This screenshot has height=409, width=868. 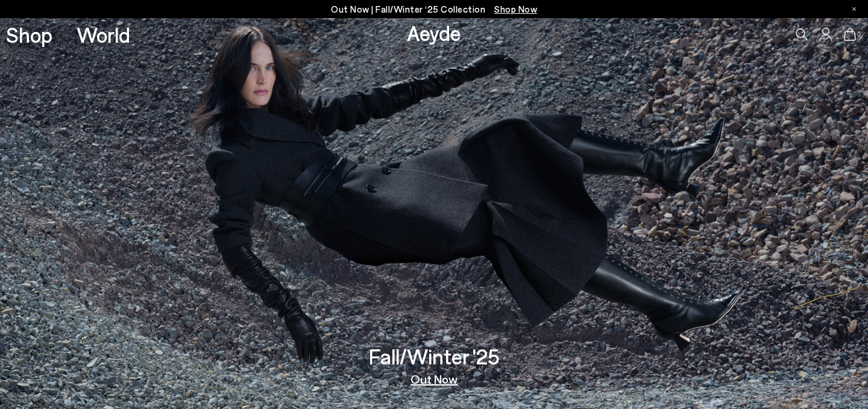 What do you see at coordinates (859, 34) in the screenshot?
I see `span: 0` at bounding box center [859, 34].